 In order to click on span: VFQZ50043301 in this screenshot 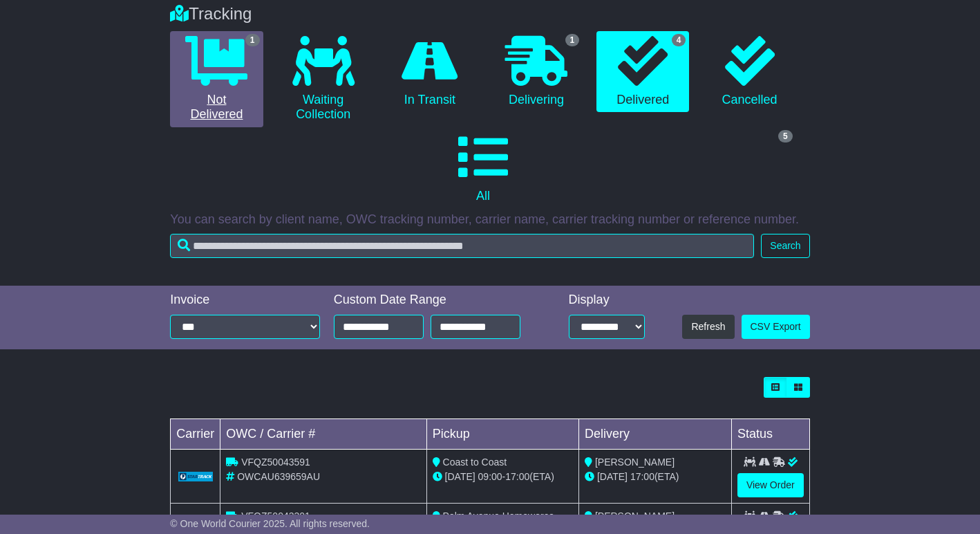, I will do `click(276, 516)`.